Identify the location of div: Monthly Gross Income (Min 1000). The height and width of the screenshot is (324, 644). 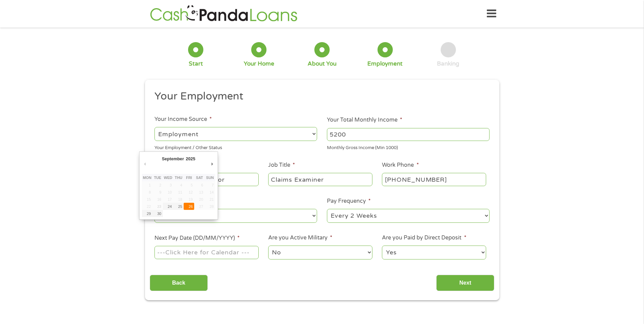
(408, 147).